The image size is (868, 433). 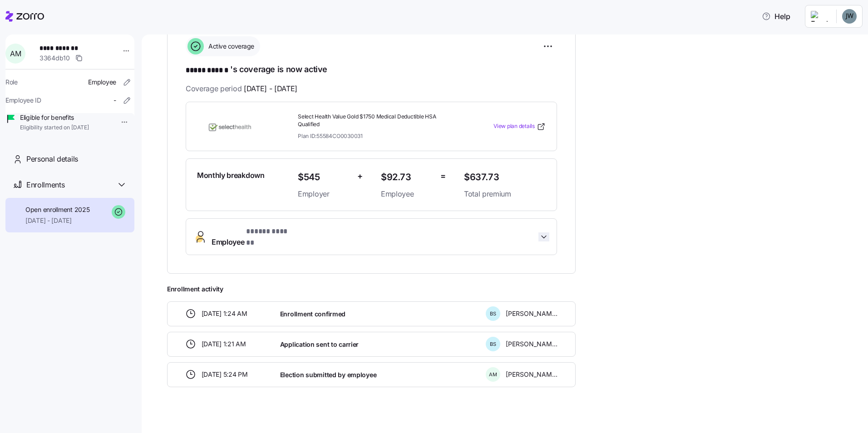 I want to click on span: Total premium, so click(x=505, y=194).